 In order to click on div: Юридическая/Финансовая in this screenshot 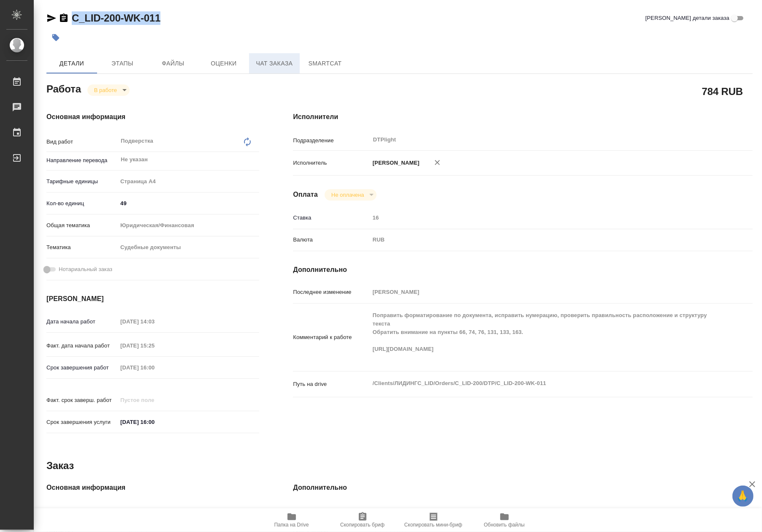, I will do `click(188, 226)`.